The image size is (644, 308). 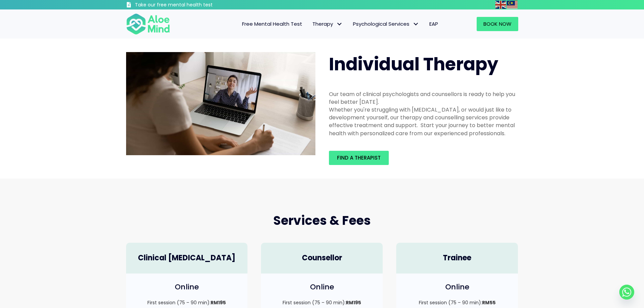 I want to click on strong: RM55, so click(x=489, y=303).